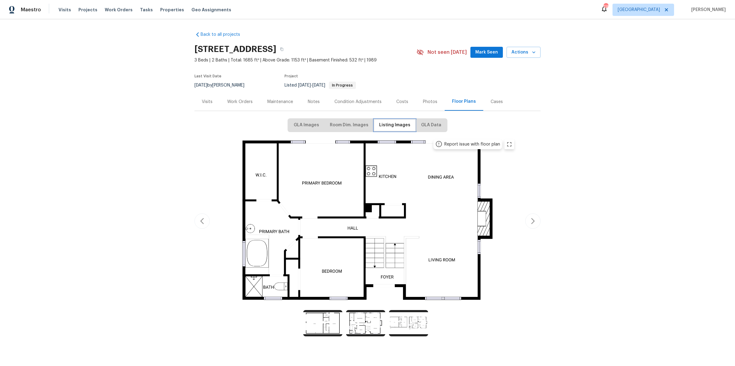 The height and width of the screenshot is (366, 735). What do you see at coordinates (211, 10) in the screenshot?
I see `span: Geo Assignments` at bounding box center [211, 10].